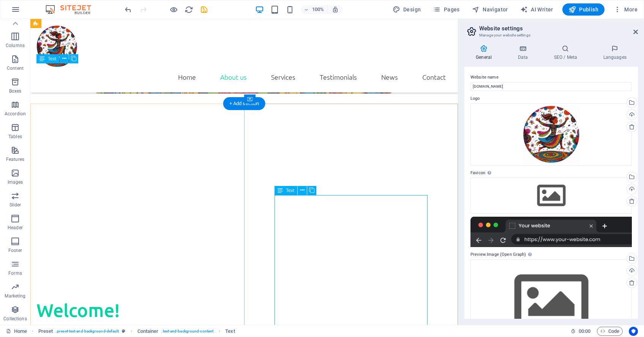 Image resolution: width=644 pixels, height=337 pixels. What do you see at coordinates (335, 9) in the screenshot?
I see `i: On resize automatically adjust zoom level to fit chosen device.` at bounding box center [335, 9].